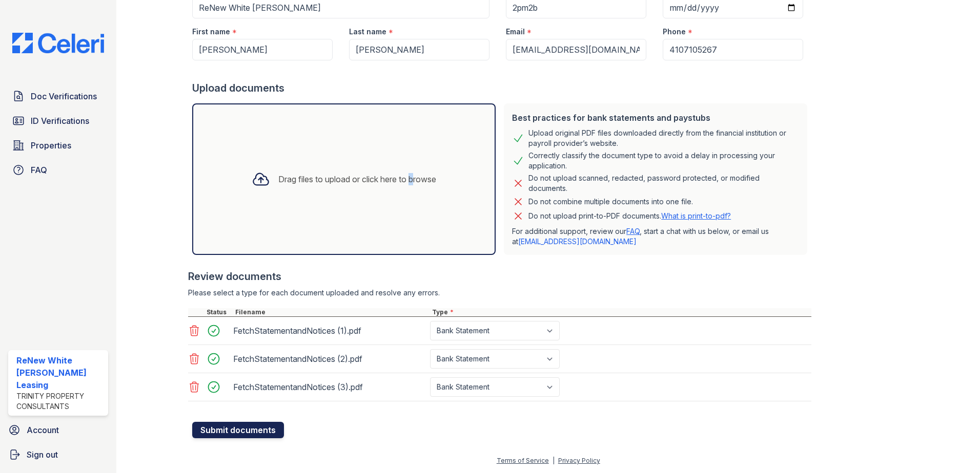  I want to click on a: ID Verifications, so click(58, 121).